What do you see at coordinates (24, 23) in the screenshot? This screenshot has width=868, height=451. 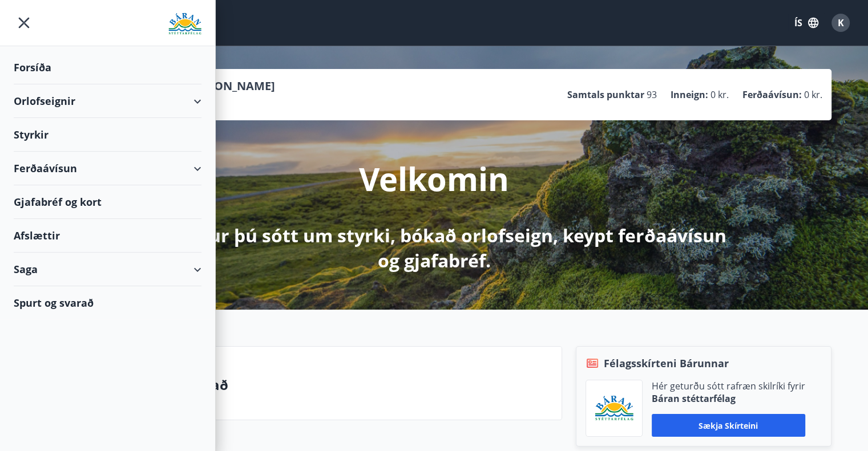 I see `button: menu` at bounding box center [24, 23].